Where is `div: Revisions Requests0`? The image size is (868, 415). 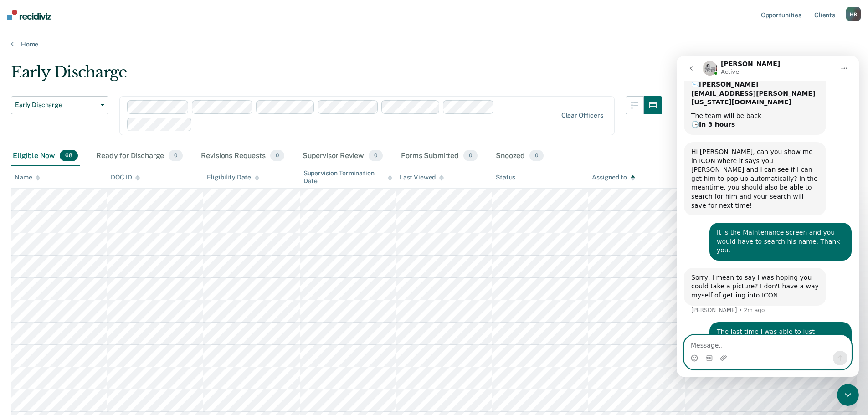 div: Revisions Requests0 is located at coordinates (242, 156).